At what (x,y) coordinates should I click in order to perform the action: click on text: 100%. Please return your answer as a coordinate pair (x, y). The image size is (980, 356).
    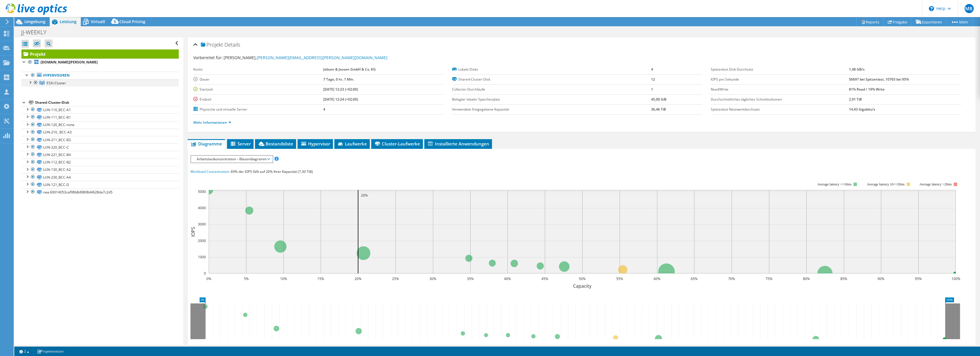
    Looking at the image, I should click on (955, 279).